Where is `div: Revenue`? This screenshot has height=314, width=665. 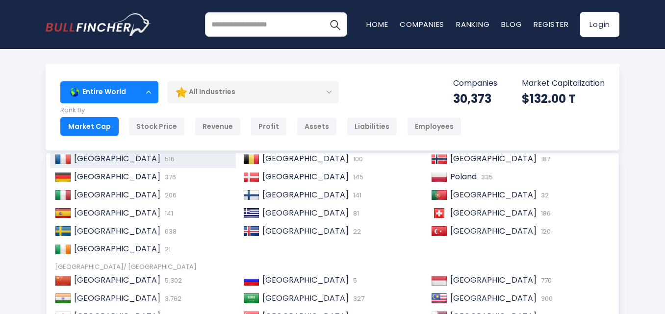 div: Revenue is located at coordinates (218, 127).